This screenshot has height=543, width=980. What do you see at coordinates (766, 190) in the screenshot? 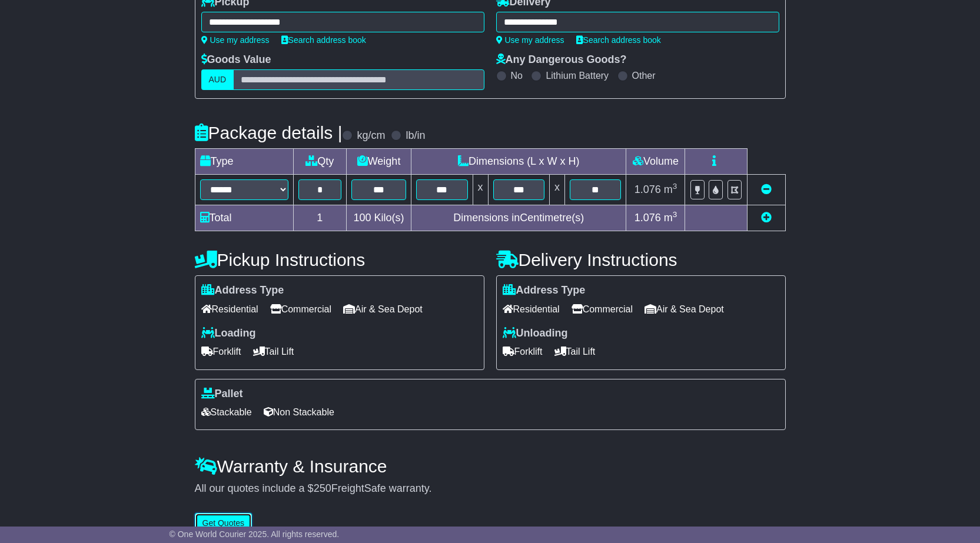
I see `a: Remove this item` at bounding box center [766, 190].